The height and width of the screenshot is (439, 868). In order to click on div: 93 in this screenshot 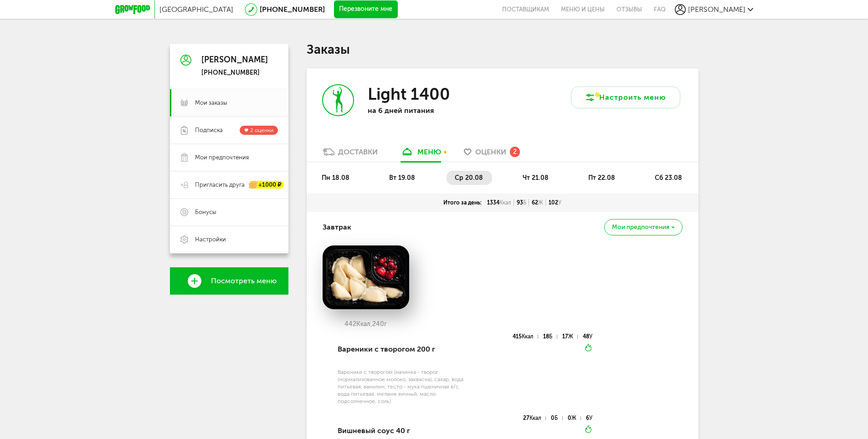, I will do `click(521, 202)`.